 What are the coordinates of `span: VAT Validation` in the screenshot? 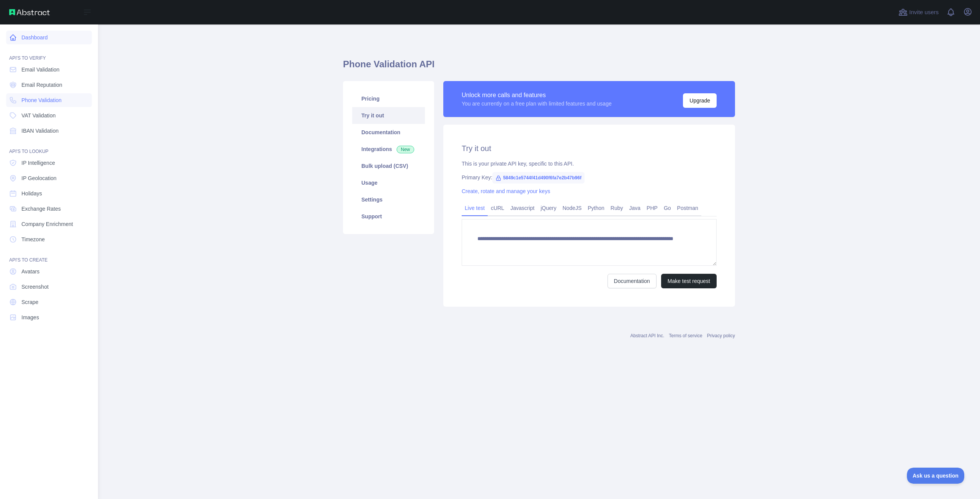 It's located at (38, 116).